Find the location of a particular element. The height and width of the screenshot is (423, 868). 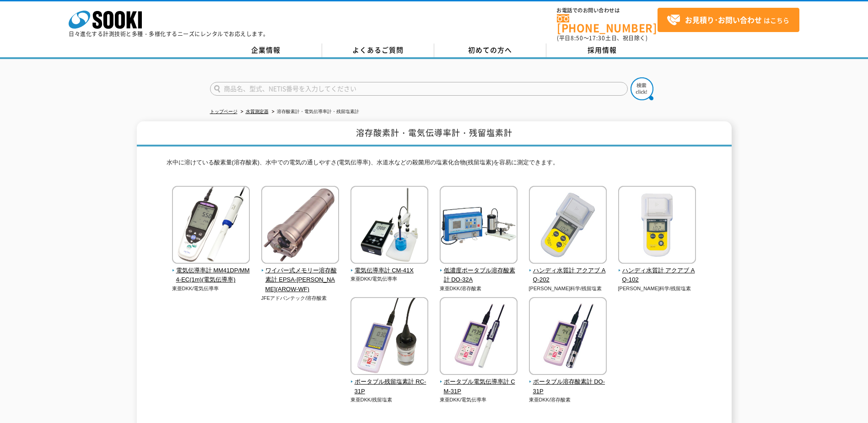

a: ポータブル溶存酸素計 DO-31P is located at coordinates (568, 382).